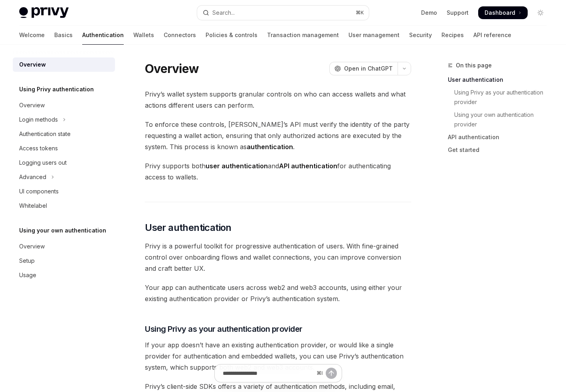  I want to click on div: Access tokens, so click(38, 148).